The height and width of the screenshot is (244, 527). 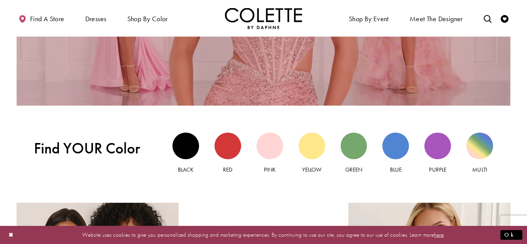 I want to click on a: Black view Black, so click(x=186, y=153).